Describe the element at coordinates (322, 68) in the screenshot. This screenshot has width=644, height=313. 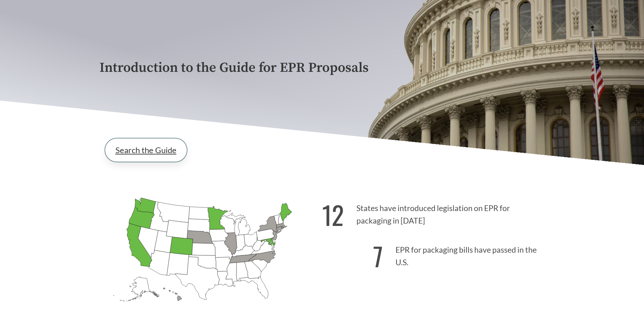
I see `p: Introduction to the Guide for EPR Proposals` at that location.